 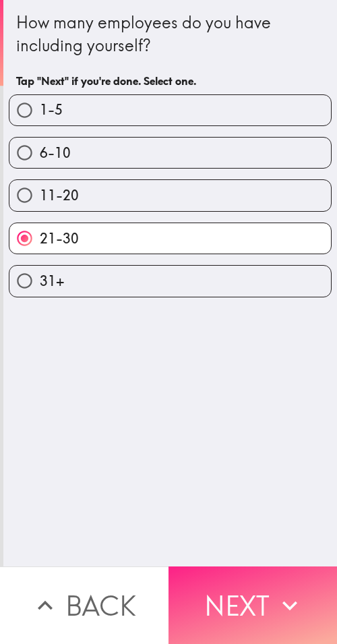 I want to click on span: 31+, so click(x=52, y=281).